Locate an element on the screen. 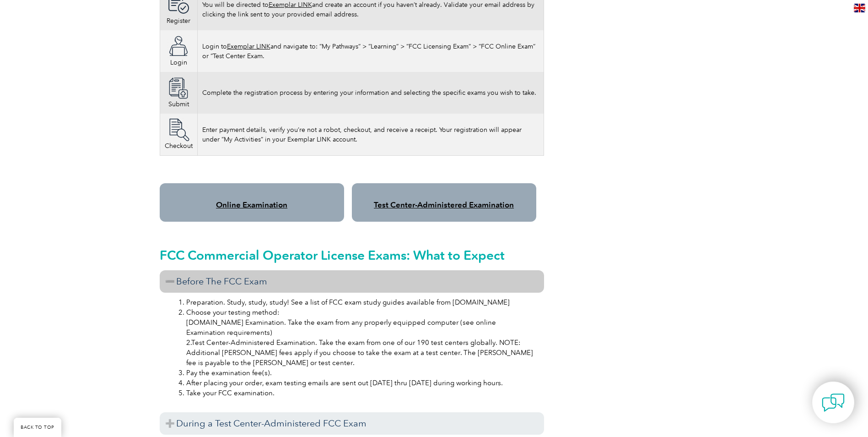  td: Login is located at coordinates (179, 51).